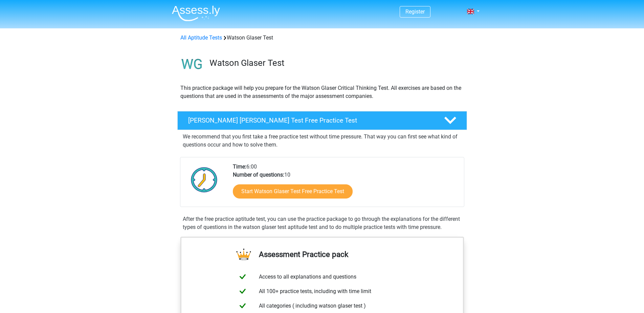 This screenshot has height=313, width=644. I want to click on h3: Watson Glaser Test, so click(336, 63).